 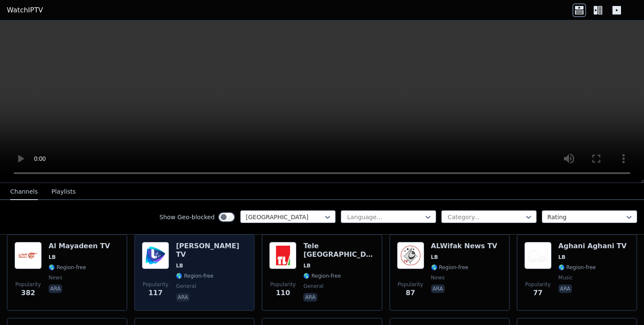 I want to click on img: Lana TV, so click(x=156, y=255).